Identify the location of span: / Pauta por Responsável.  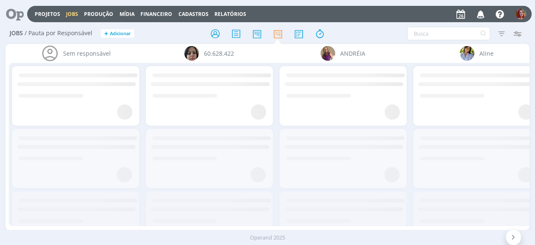
(59, 33).